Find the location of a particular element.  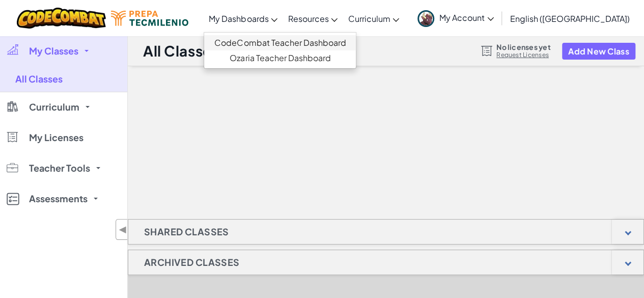

h1: Shared Classes is located at coordinates (186, 232).